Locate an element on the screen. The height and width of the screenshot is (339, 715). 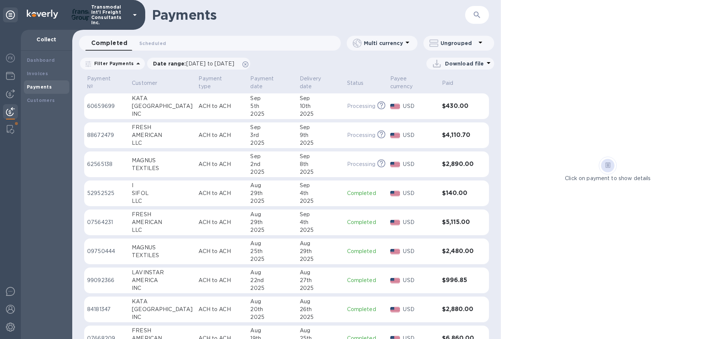
b: Invoices is located at coordinates (37, 73).